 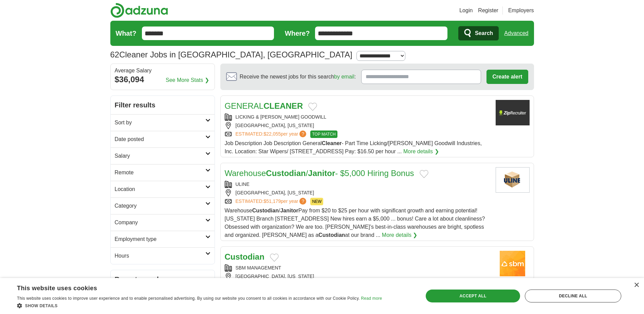 What do you see at coordinates (191, 287) in the screenshot?
I see `div: This website uses cookies` at bounding box center [191, 287].